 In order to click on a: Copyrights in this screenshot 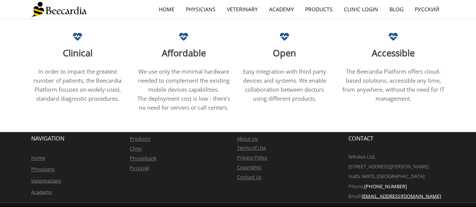, I will do `click(249, 167)`.